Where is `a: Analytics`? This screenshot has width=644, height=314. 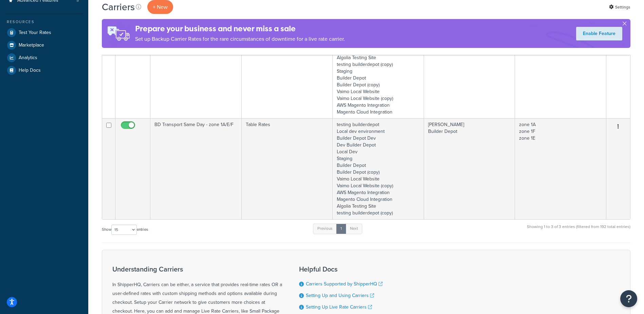 a: Analytics is located at coordinates (44, 58).